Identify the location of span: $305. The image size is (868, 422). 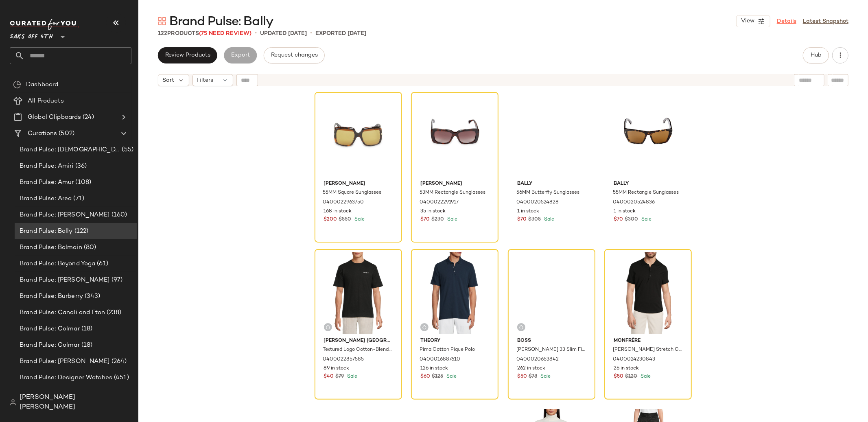
(534, 220).